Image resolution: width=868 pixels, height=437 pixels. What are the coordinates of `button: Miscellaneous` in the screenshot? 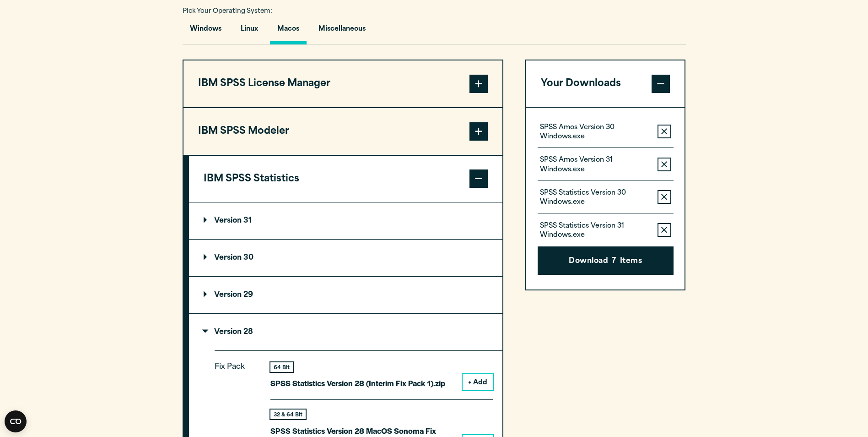 It's located at (342, 31).